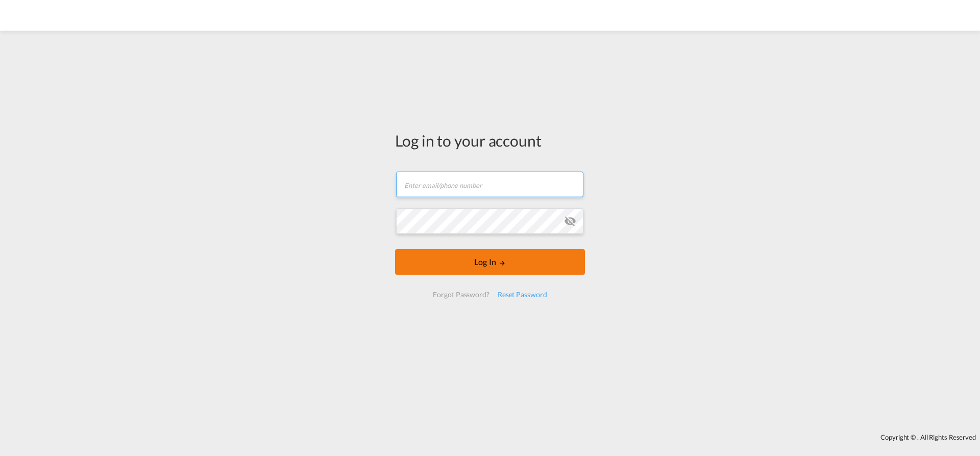 The width and height of the screenshot is (980, 456). What do you see at coordinates (489, 184) in the screenshot?
I see `input: Enter email/phone number` at bounding box center [489, 184].